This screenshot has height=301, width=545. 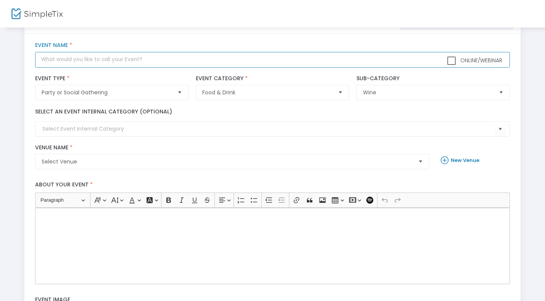 I want to click on label: Select an event internal category (optional), so click(x=103, y=111).